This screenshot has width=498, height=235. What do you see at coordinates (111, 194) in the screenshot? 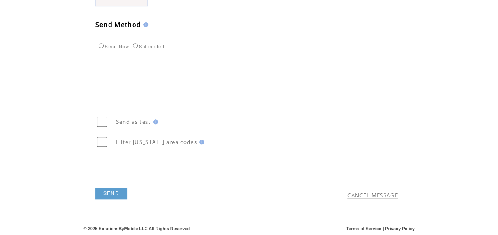
I see `a: SEND` at bounding box center [111, 194].